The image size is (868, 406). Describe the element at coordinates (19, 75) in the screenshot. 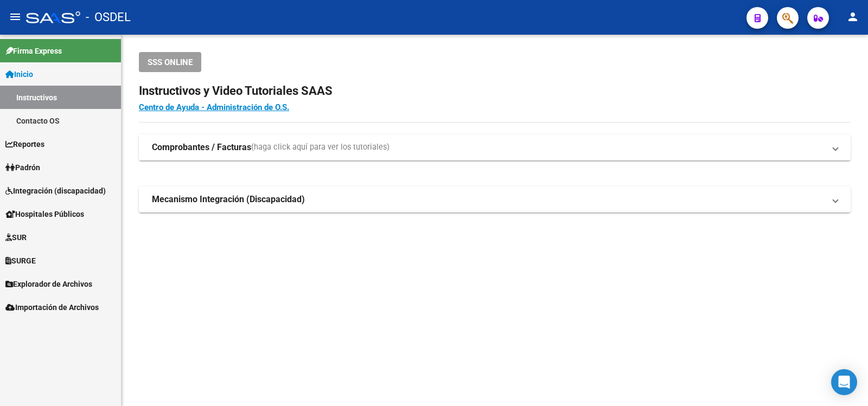

I see `span: Inicio` at that location.